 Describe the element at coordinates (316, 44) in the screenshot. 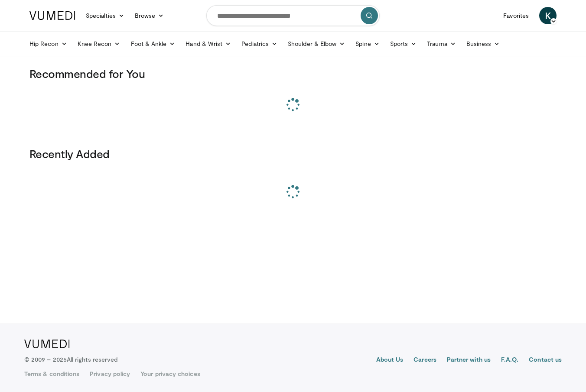

I see `a: Shoulder & Elbow` at that location.